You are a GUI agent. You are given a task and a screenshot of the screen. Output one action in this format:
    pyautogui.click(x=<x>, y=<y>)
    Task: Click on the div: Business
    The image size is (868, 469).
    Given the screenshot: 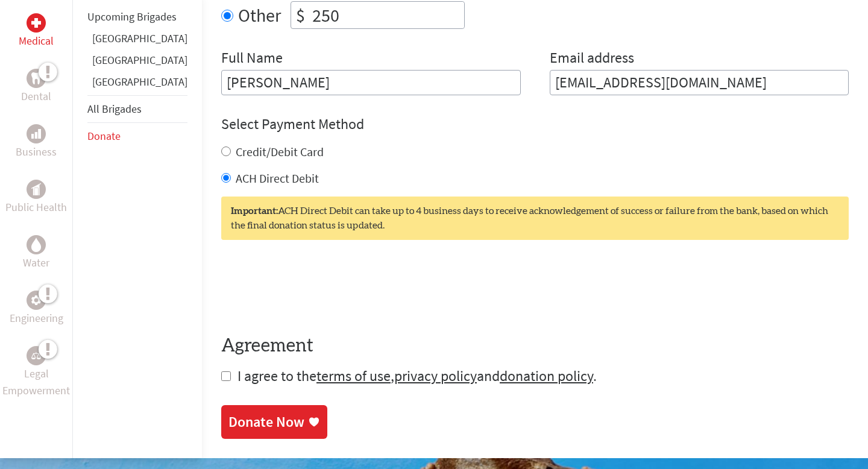 What is the action you would take?
    pyautogui.click(x=36, y=134)
    